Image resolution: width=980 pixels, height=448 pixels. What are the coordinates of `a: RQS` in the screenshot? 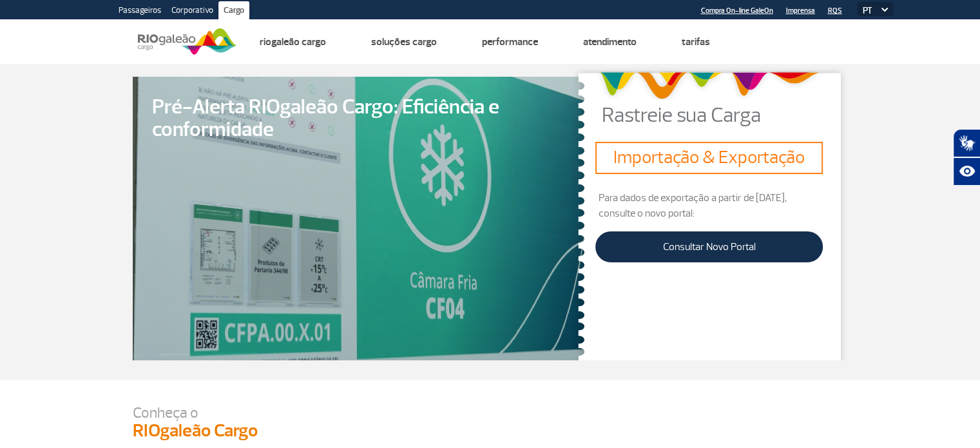 It's located at (835, 10).